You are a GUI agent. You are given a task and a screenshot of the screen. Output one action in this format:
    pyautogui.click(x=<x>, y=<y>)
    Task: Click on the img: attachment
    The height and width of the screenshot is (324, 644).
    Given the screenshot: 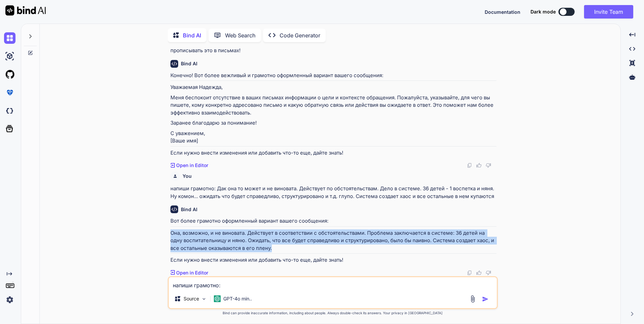 What is the action you would take?
    pyautogui.click(x=473, y=299)
    